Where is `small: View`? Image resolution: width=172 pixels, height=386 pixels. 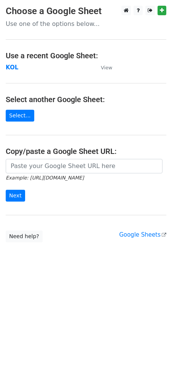 small: View is located at coordinates (107, 67).